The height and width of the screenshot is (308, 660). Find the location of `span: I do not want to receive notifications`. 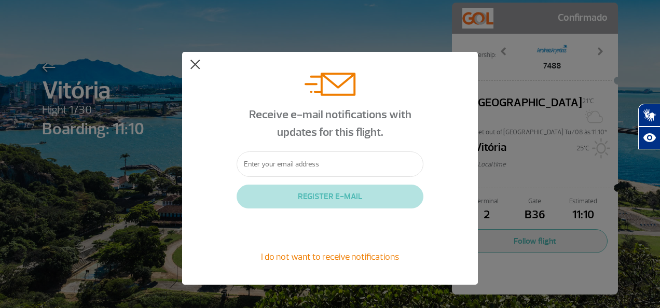

span: I do not want to receive notifications is located at coordinates (330, 257).